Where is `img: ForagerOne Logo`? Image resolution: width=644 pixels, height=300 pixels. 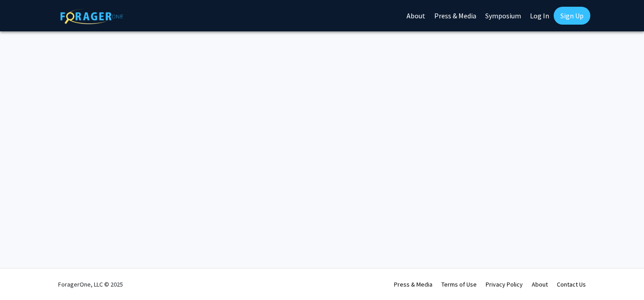
img: ForagerOne Logo is located at coordinates (92, 16).